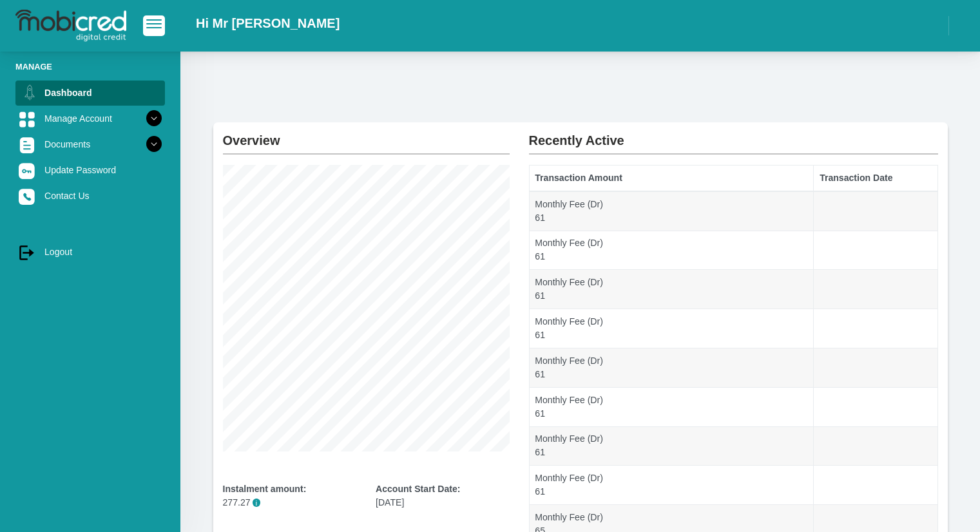 The height and width of the screenshot is (532, 980). Describe the element at coordinates (366, 135) in the screenshot. I see `h2: Overview` at that location.